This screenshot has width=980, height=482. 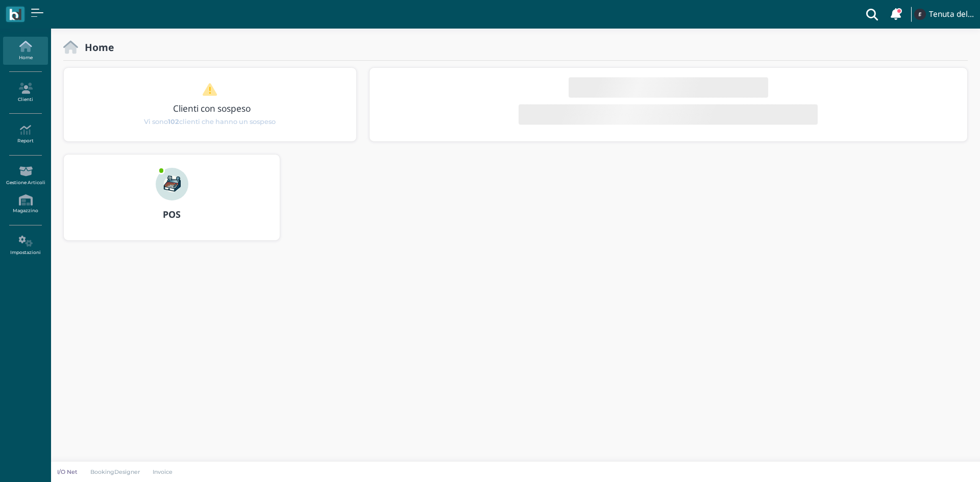 What do you see at coordinates (15, 14) in the screenshot?
I see `img: logo` at bounding box center [15, 14].